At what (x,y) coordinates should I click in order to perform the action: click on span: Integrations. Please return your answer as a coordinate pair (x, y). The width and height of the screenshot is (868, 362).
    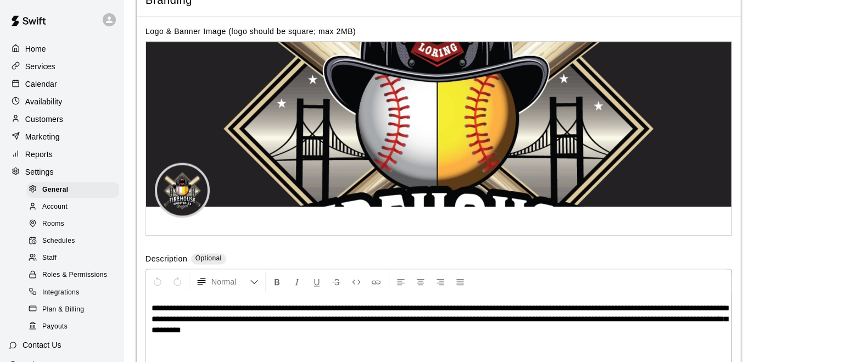
    Looking at the image, I should click on (61, 293).